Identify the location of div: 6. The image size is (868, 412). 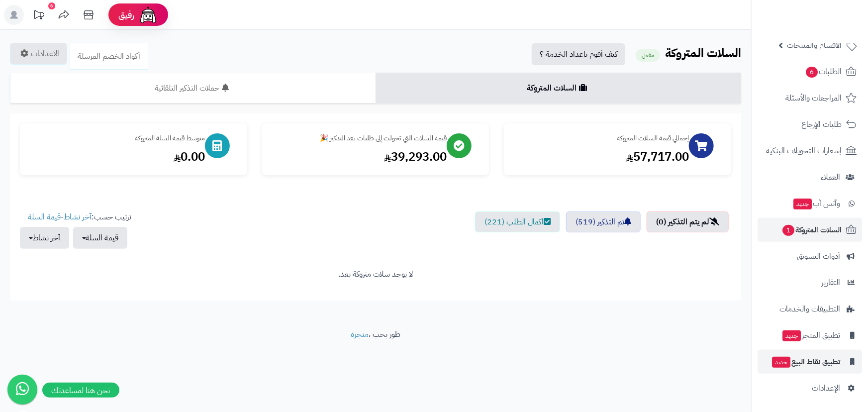
(52, 6).